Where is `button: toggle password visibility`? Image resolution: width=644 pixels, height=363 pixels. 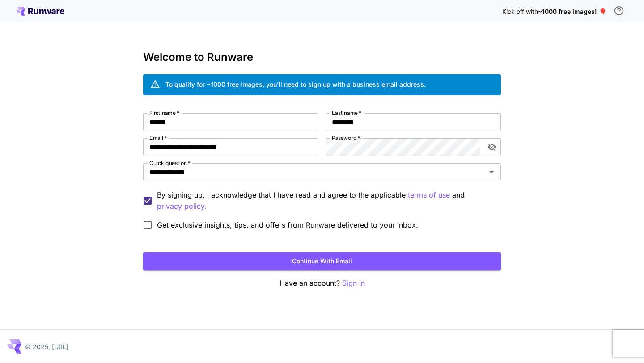 button: toggle password visibility is located at coordinates (492, 147).